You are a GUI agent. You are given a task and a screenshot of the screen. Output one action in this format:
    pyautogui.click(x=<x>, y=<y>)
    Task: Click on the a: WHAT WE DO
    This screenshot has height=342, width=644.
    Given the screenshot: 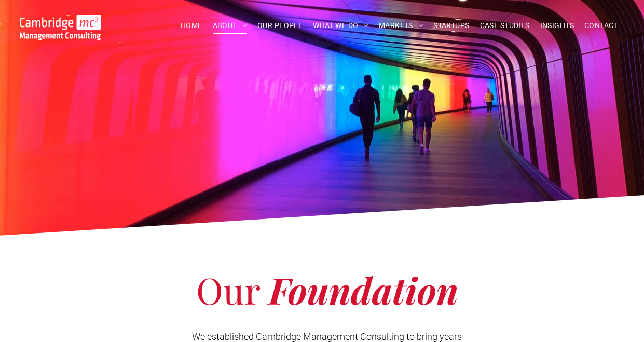 What is the action you would take?
    pyautogui.click(x=341, y=26)
    